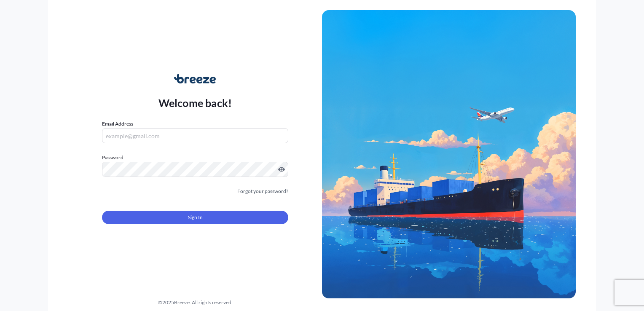 Image resolution: width=644 pixels, height=311 pixels. What do you see at coordinates (262, 191) in the screenshot?
I see `a: Forgot your password?` at bounding box center [262, 191].